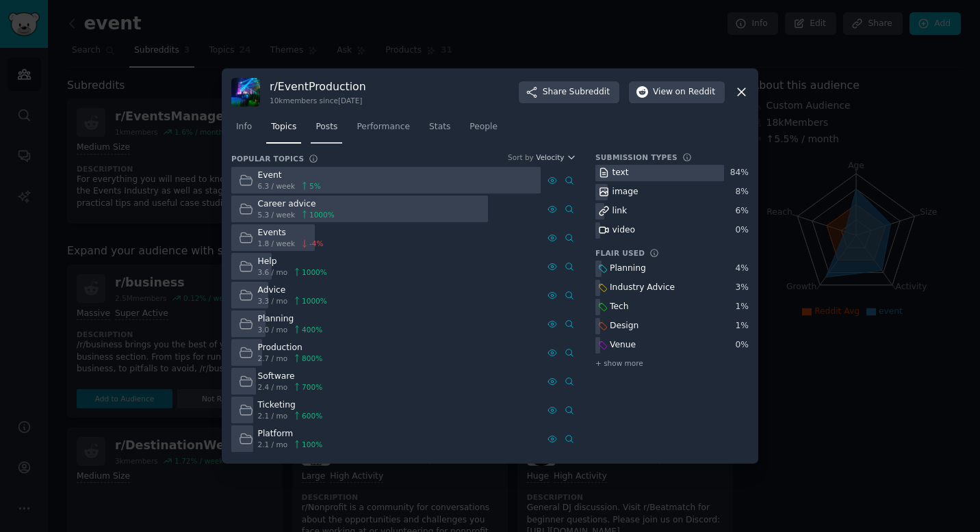  What do you see at coordinates (677, 92) in the screenshot?
I see `a: Viewon Reddit` at bounding box center [677, 92].